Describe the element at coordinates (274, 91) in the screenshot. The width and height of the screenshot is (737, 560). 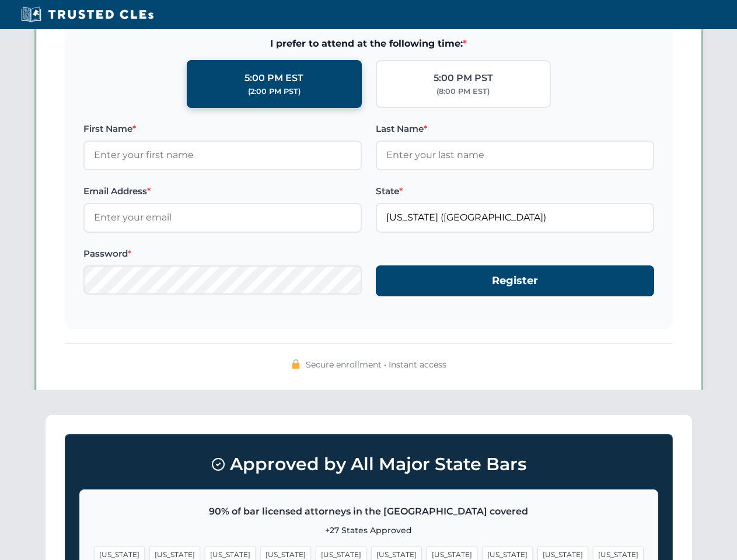
I see `div: (2:00 PM PST)` at that location.